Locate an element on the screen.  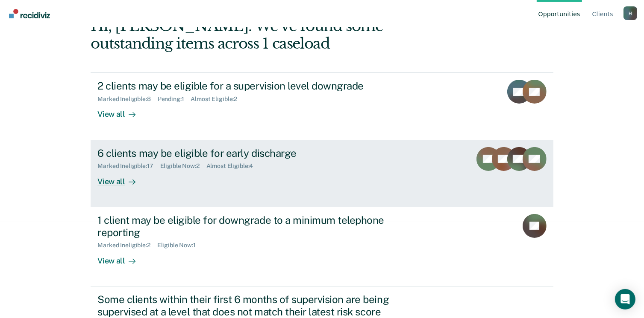
div: 1 client may be eligible for downgrade to a minimum telephone reporting is located at coordinates (248, 227).